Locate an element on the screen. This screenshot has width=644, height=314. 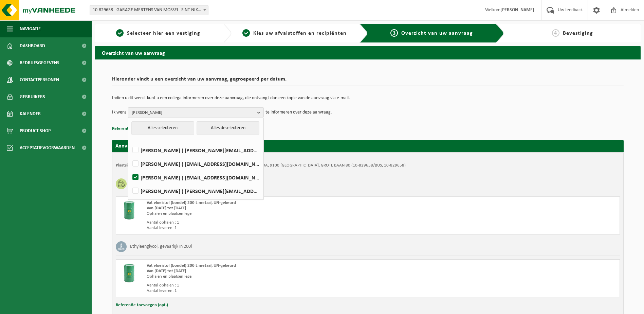
span: 3 is located at coordinates (394, 33).